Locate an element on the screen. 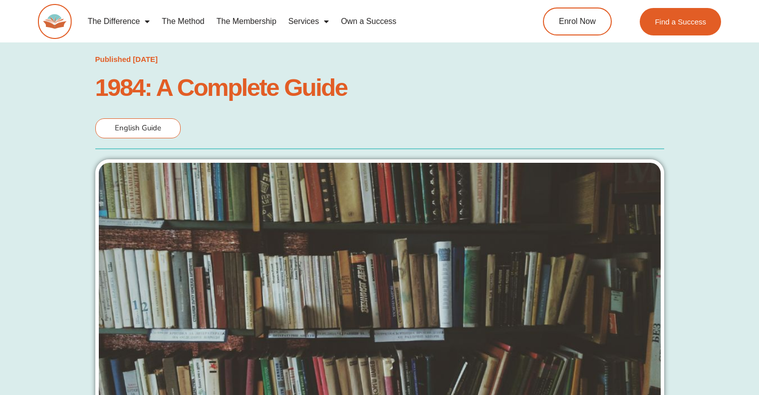 The image size is (759, 395). span: English Guide is located at coordinates (138, 128).